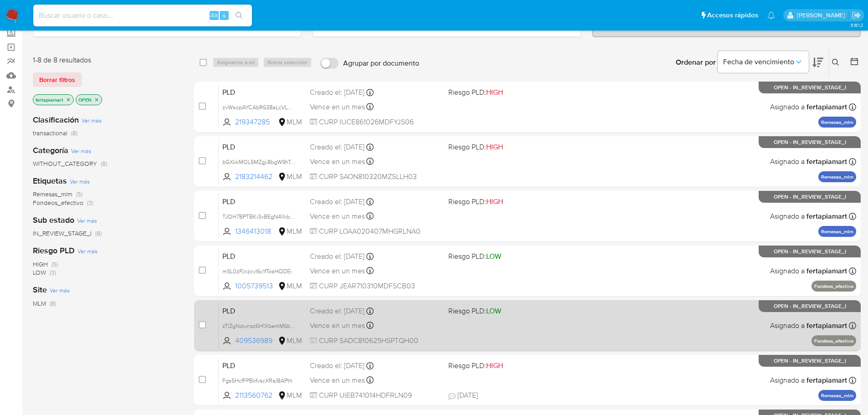  I want to click on a: Notificaciones, so click(771, 15).